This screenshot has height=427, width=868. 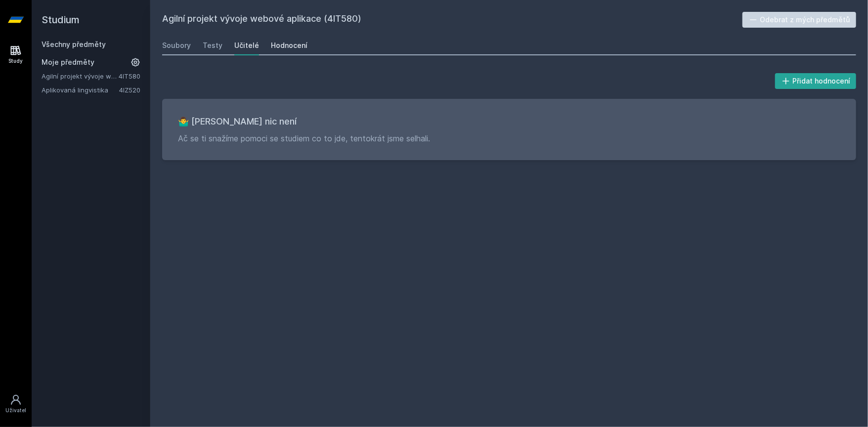 I want to click on a: Učitelé, so click(x=246, y=46).